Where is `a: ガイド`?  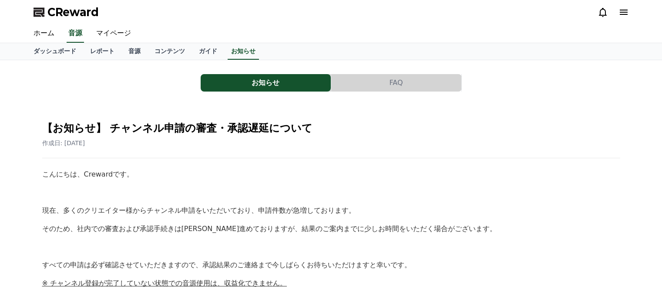 a: ガイド is located at coordinates (208, 51).